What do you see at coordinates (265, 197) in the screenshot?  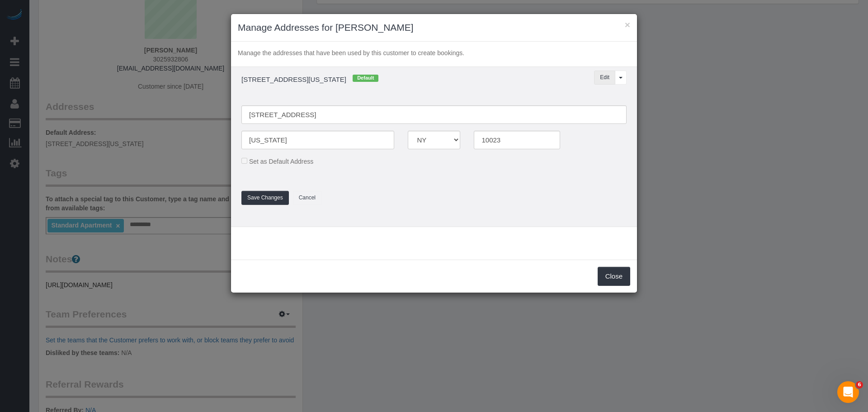 I see `button: Save Changes` at bounding box center [265, 197].